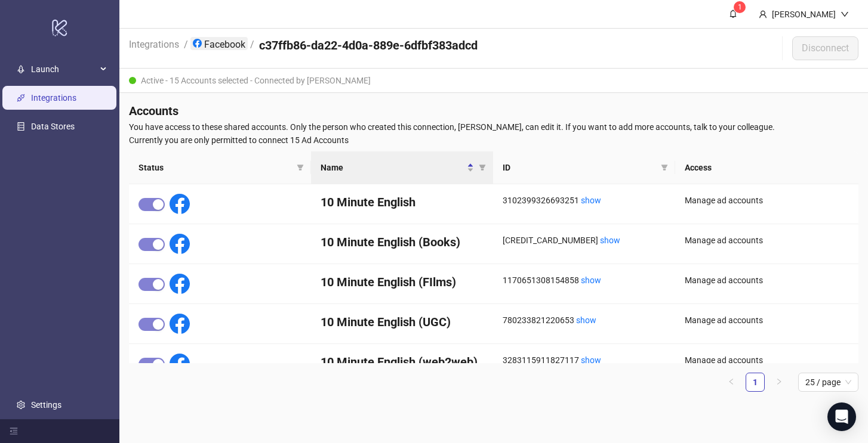 This screenshot has width=868, height=443. Describe the element at coordinates (46, 405) in the screenshot. I see `a: Settings` at that location.